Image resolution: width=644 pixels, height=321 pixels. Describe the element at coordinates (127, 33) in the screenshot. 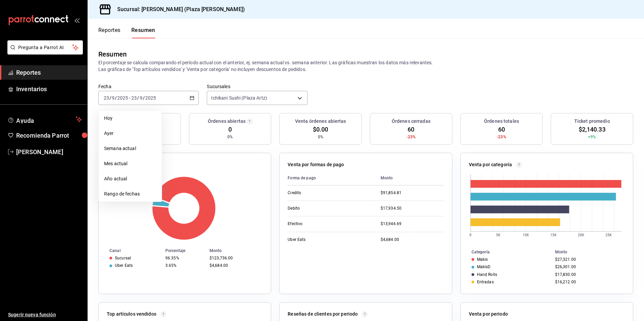

I see `div: navigation tabs` at that location.